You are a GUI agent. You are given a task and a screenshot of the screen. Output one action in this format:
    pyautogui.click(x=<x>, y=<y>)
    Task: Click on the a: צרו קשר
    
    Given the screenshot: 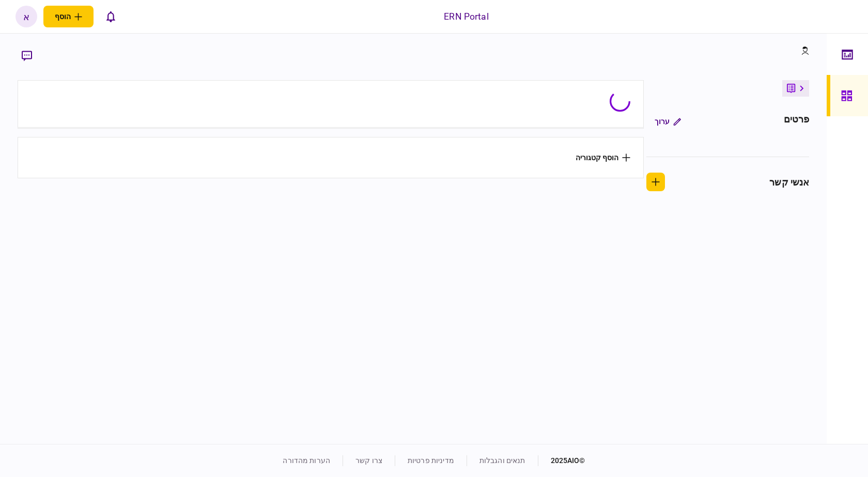 What is the action you would take?
    pyautogui.click(x=369, y=460)
    